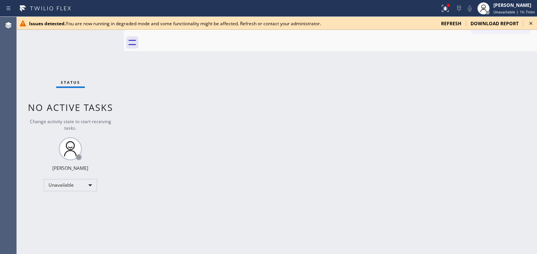 The image size is (537, 254). Describe the element at coordinates (70, 107) in the screenshot. I see `span: No active tasks` at that location.